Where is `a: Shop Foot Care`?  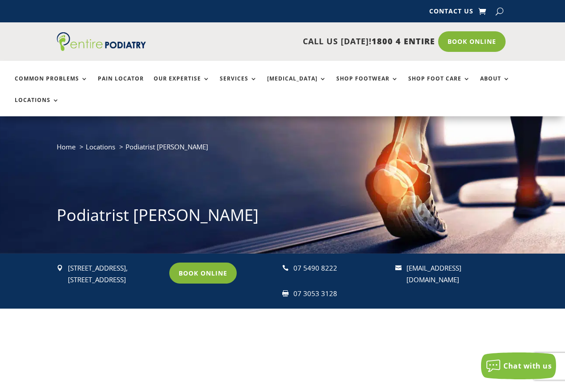
a: Shop Foot Care is located at coordinates (439, 85).